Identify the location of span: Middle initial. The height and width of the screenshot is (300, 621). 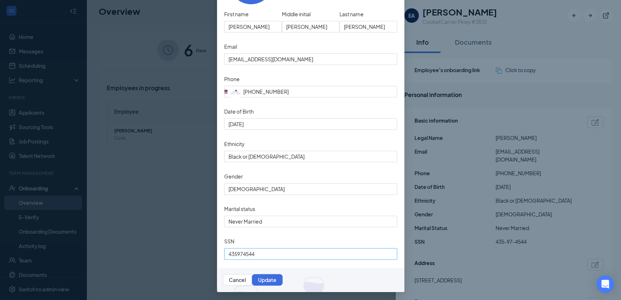
(296, 14).